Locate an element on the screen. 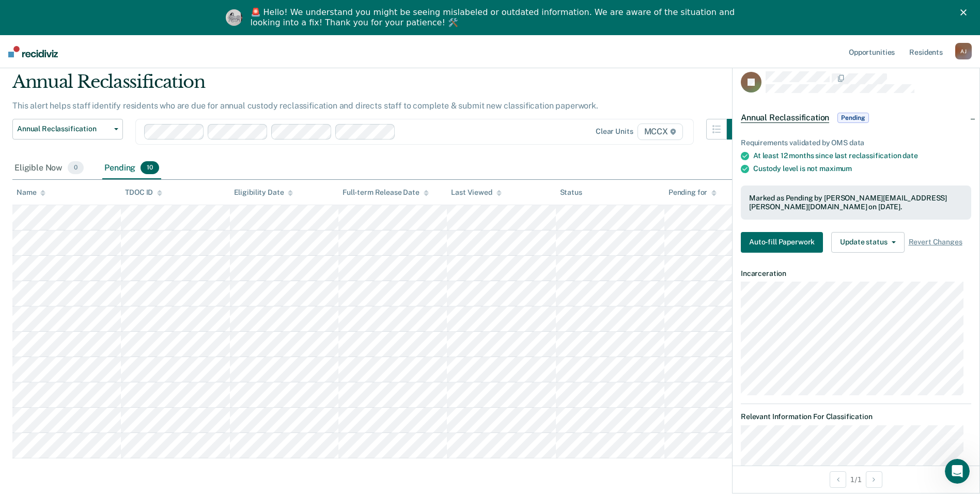 The width and height of the screenshot is (980, 494). div: At least 12 months since last reclassification is located at coordinates (862, 155).